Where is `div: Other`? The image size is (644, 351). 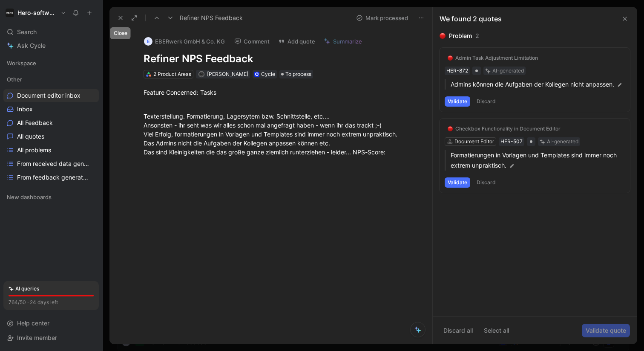 div: Other is located at coordinates (51, 79).